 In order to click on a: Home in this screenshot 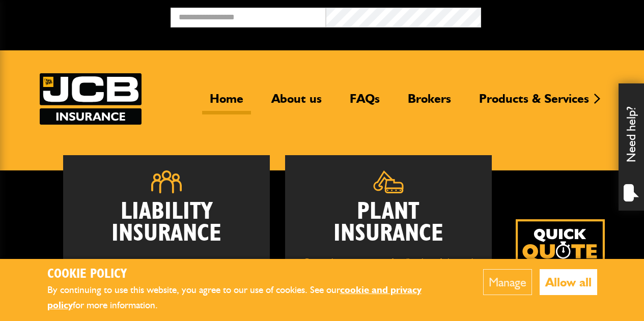, I will do `click(227, 102)`.